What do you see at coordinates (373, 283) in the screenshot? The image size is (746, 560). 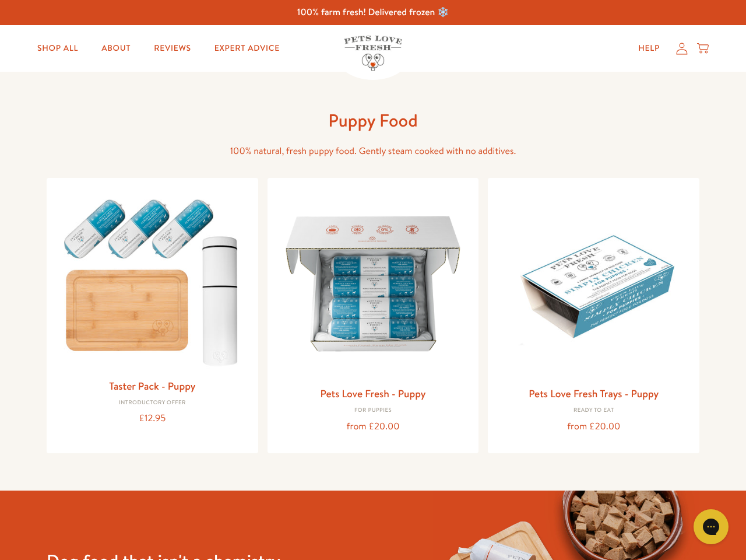 I see `img: Pets Love Fresh - Puppy` at bounding box center [373, 283].